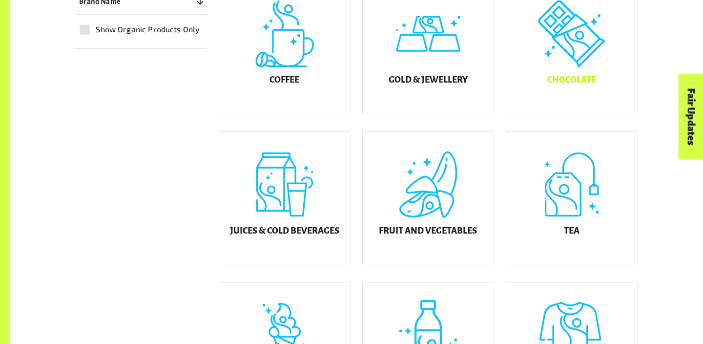 The image size is (703, 344). Describe the element at coordinates (285, 231) in the screenshot. I see `h5: Juices & Cold Beverages` at that location.